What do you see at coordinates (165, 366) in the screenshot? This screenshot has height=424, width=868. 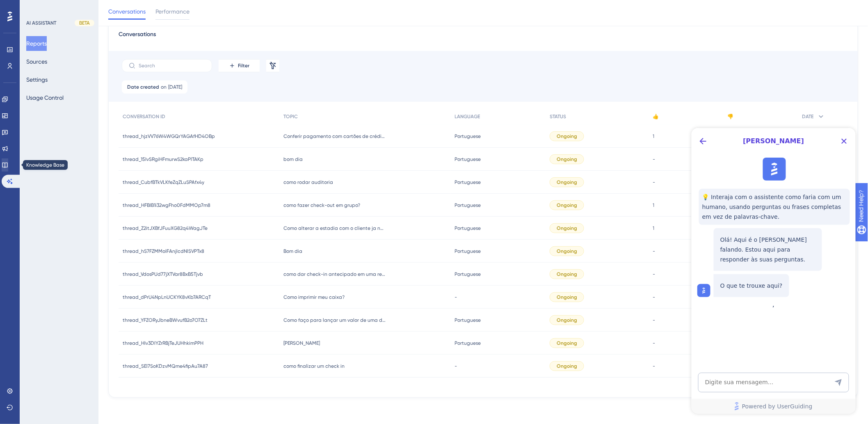 I see `span: thread_SEl7SoKDzvMQme4fipAu7A87` at bounding box center [165, 366].